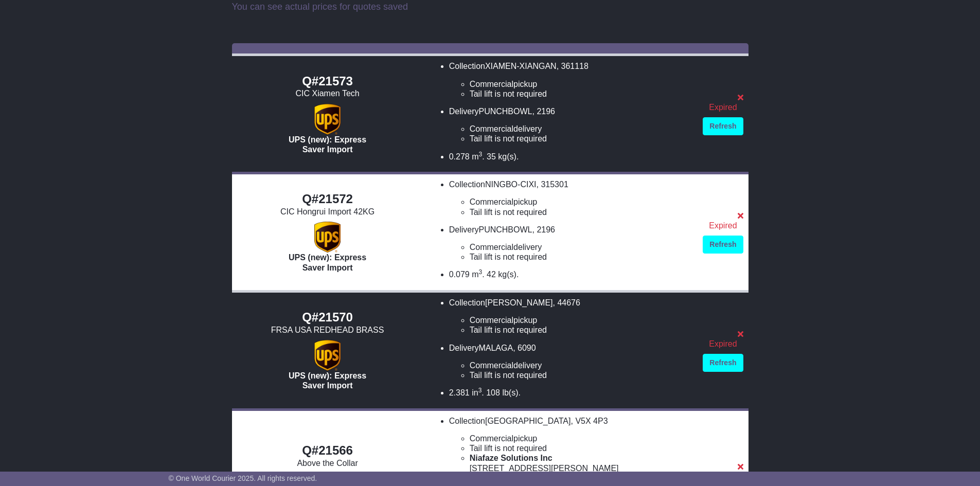  Describe the element at coordinates (491, 274) in the screenshot. I see `span: 42` at that location.